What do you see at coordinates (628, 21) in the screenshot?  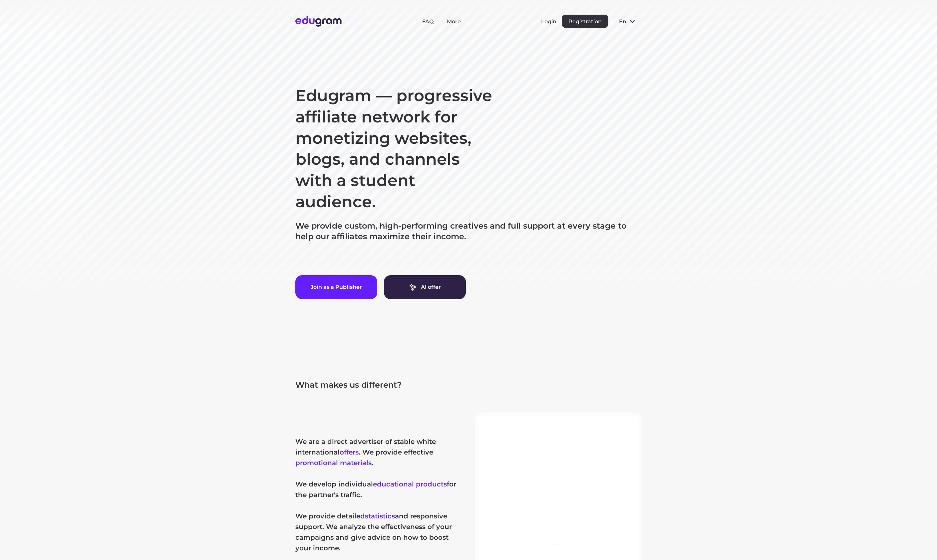 I see `button: en` at bounding box center [628, 21].